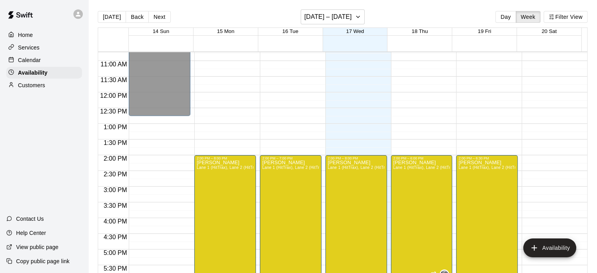 This screenshot has width=597, height=273. Describe the element at coordinates (290, 31) in the screenshot. I see `span: 16 Tue` at that location.